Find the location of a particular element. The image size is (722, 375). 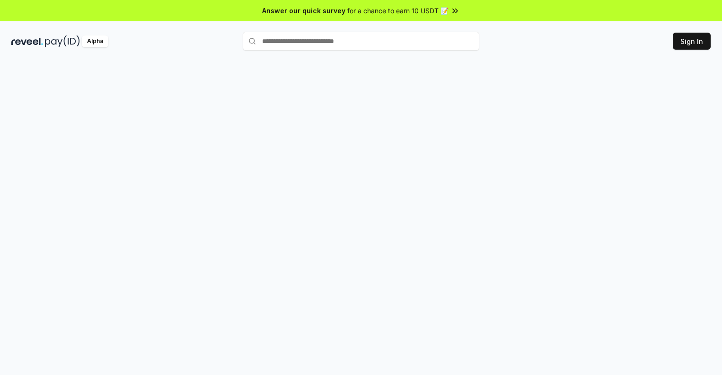

img: reveel_dark is located at coordinates (27, 41).